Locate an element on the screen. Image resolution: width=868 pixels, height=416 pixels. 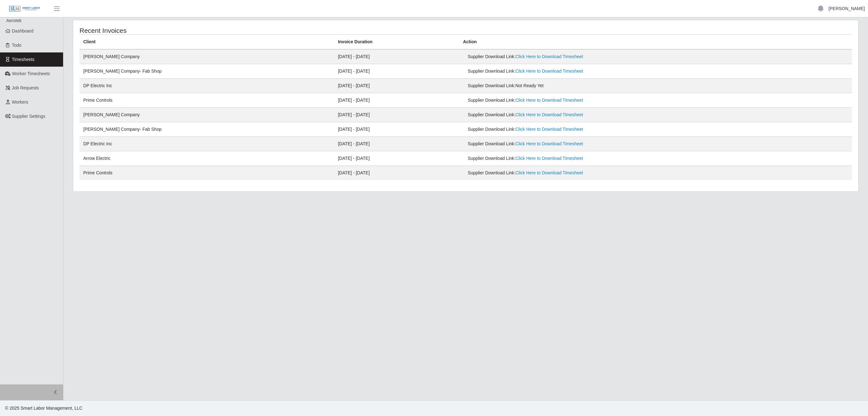
span: Todo is located at coordinates (17, 45).